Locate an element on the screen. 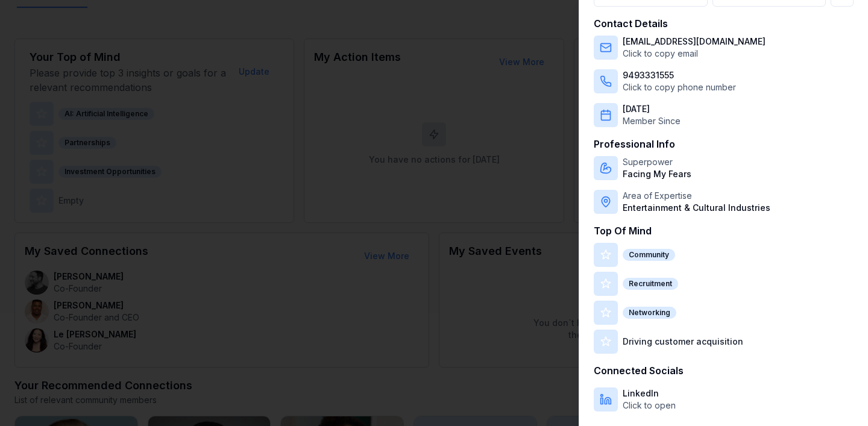  p: Click to open is located at coordinates (649, 406).